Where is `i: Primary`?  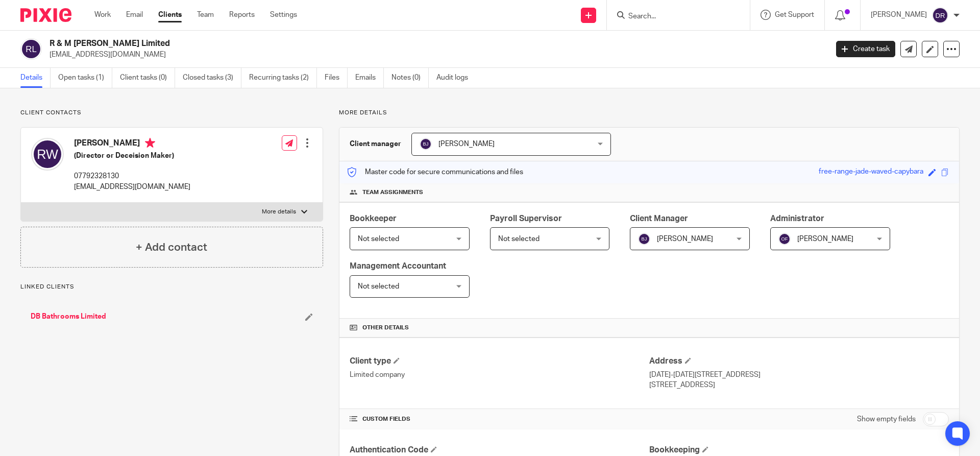 i: Primary is located at coordinates (150, 143).